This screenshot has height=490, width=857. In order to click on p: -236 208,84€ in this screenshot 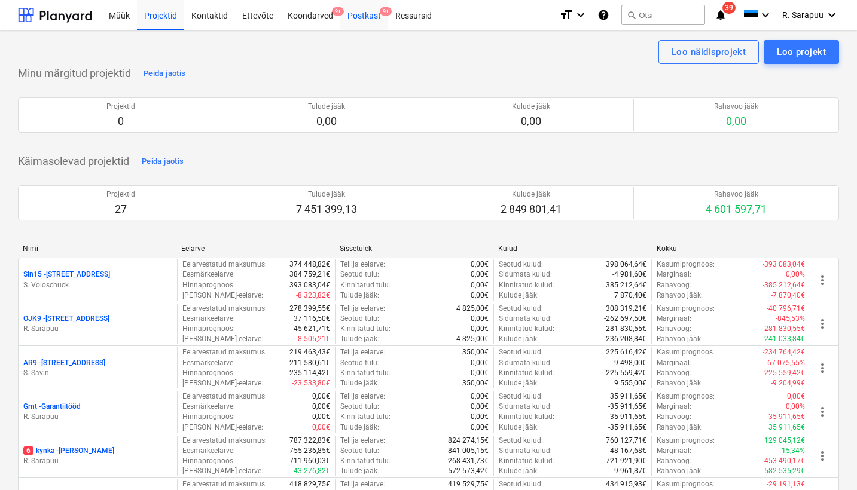, I will do `click(625, 339)`.